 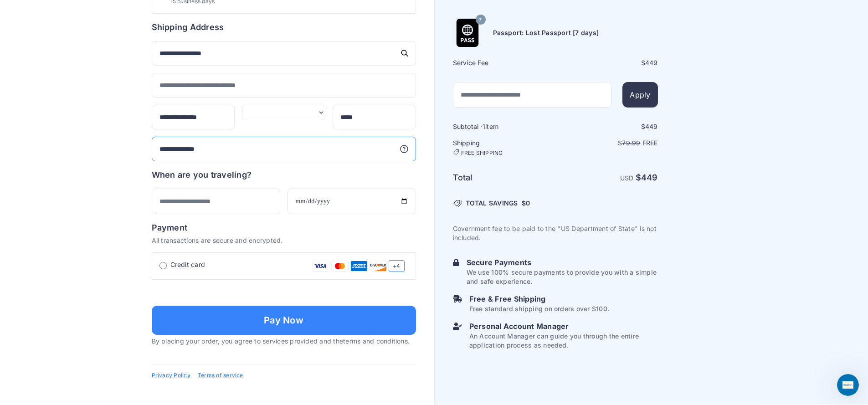 I want to click on h6: When are you traveling?, so click(x=202, y=175).